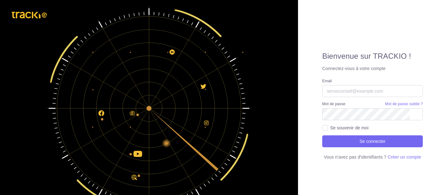 The height and width of the screenshot is (195, 447). I want to click on label: Se souvenir de moi, so click(349, 128).